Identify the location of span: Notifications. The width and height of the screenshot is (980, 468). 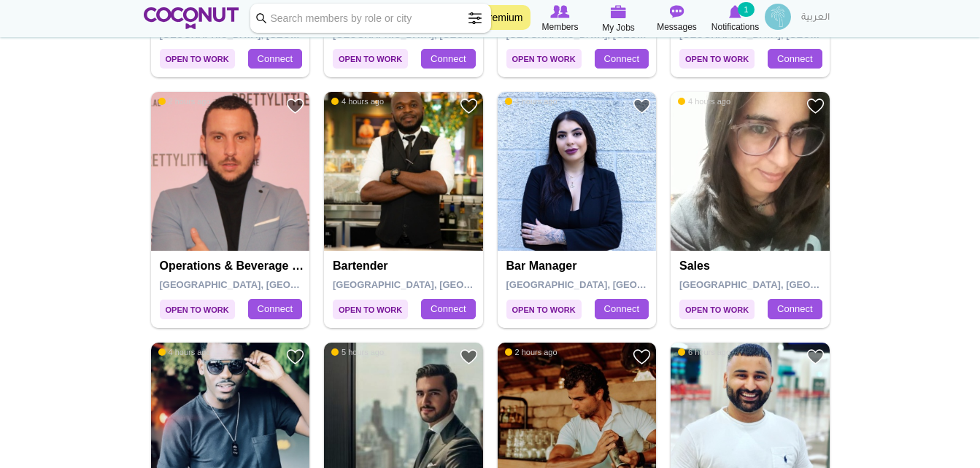
(735, 27).